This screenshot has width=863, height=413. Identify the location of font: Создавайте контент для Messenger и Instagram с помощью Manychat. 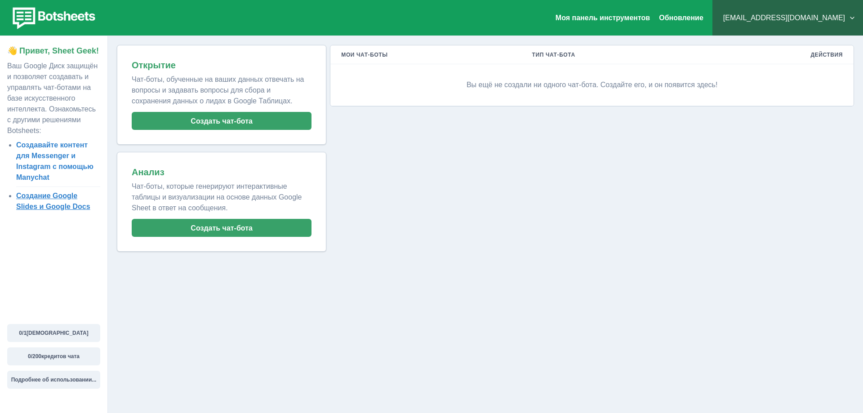
(55, 161).